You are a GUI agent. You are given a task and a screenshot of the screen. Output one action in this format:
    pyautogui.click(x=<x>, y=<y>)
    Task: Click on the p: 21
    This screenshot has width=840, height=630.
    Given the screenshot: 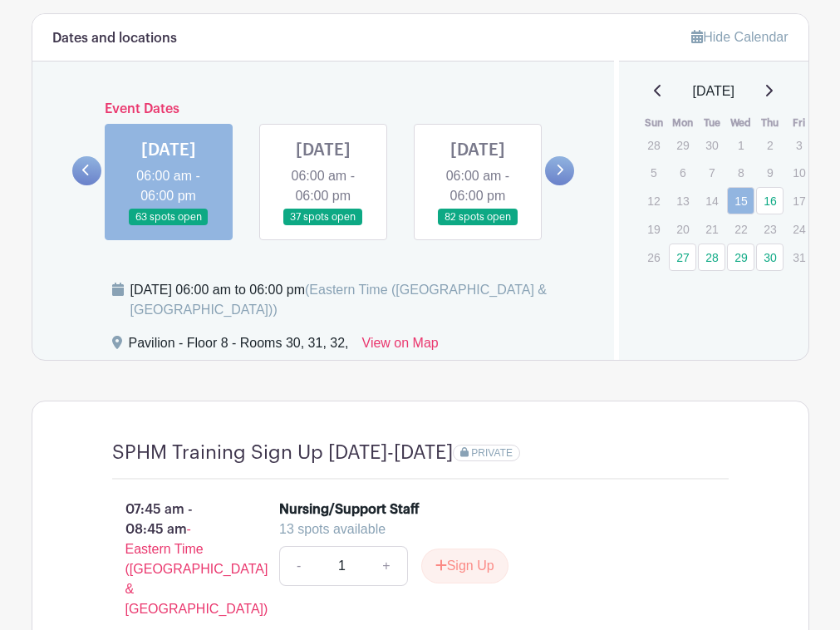 What is the action you would take?
    pyautogui.click(x=711, y=229)
    